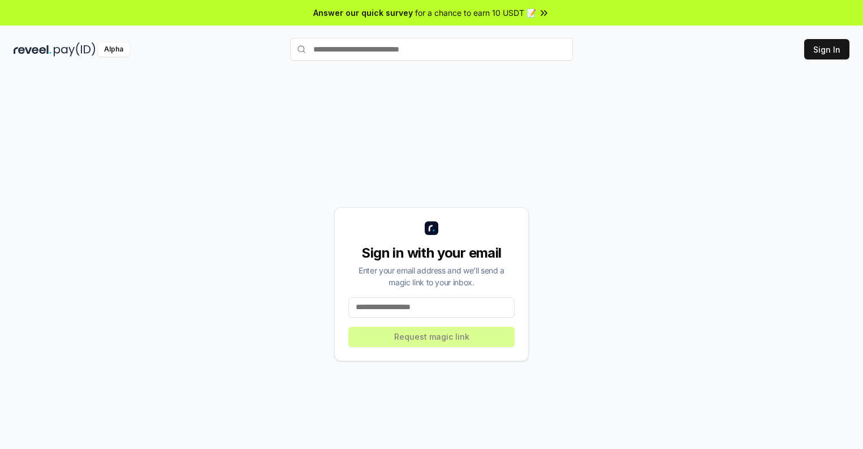  I want to click on div: Alpha, so click(114, 49).